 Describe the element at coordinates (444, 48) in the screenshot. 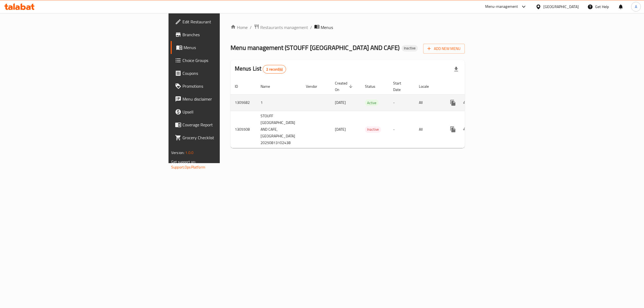

I see `span: Add New Menu` at that location.